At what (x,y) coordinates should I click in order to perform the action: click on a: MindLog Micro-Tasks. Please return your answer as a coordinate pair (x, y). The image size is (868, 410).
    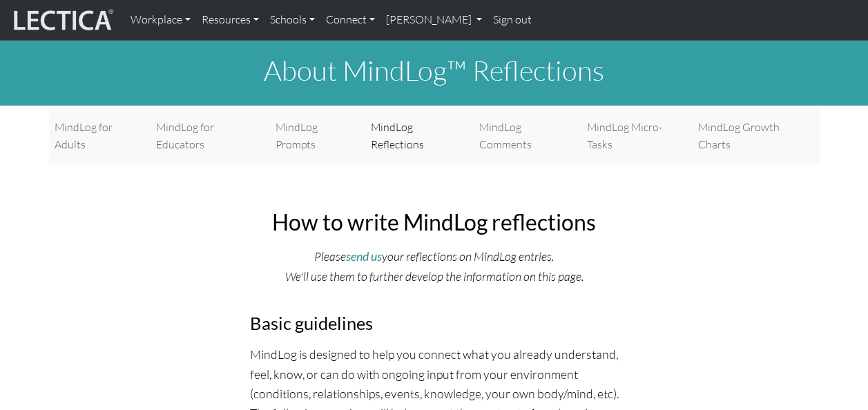
    Looking at the image, I should click on (637, 136).